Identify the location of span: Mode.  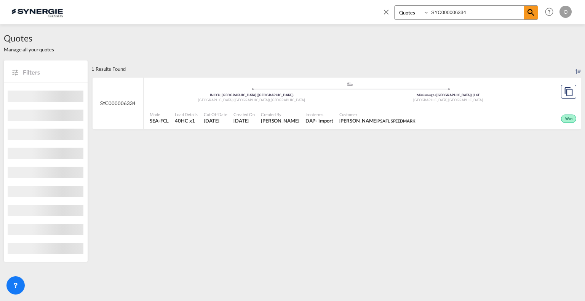
(159, 114).